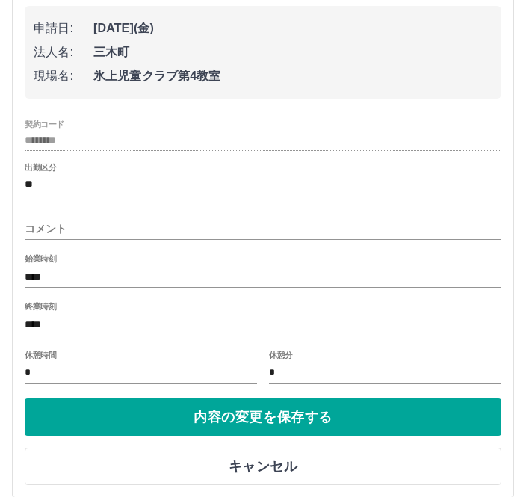 The width and height of the screenshot is (526, 497). I want to click on label: 休憩時間, so click(40, 354).